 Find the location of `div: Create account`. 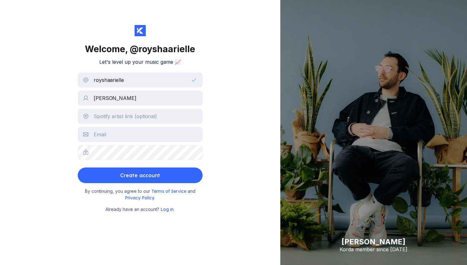

div: Create account is located at coordinates (140, 175).